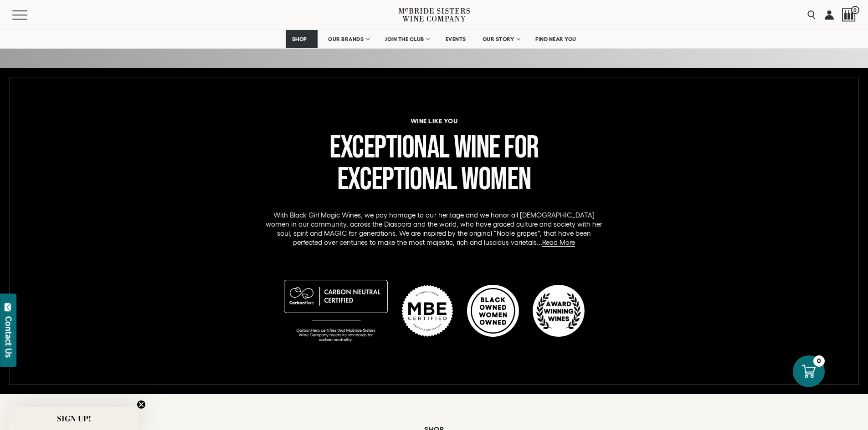 This screenshot has width=868, height=430. Describe the element at coordinates (521, 148) in the screenshot. I see `span: for` at that location.